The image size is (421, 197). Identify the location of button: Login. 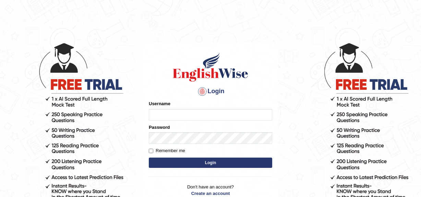
(210, 163).